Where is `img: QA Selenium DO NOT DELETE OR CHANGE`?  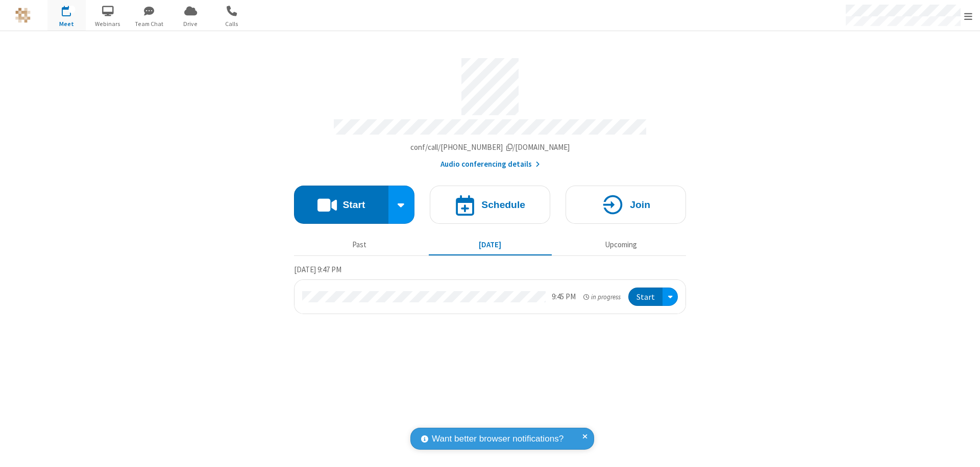 img: QA Selenium DO NOT DELETE OR CHANGE is located at coordinates (23, 15).